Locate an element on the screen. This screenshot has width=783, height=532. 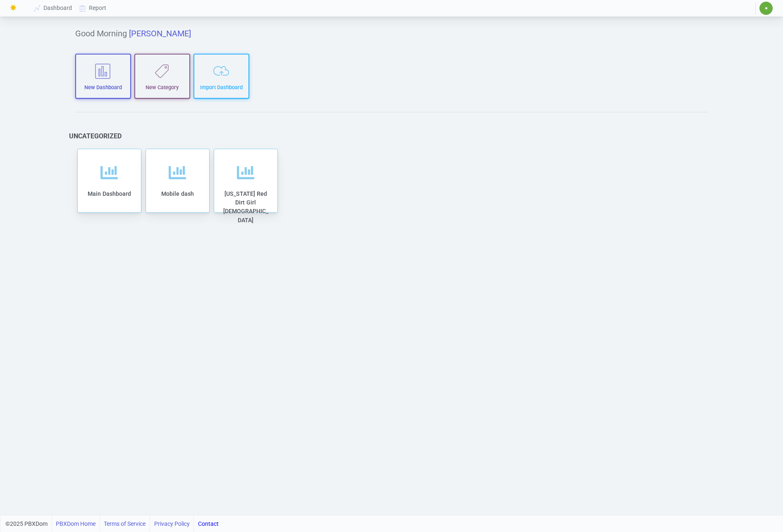
button: Import Dashboard is located at coordinates (222, 76).